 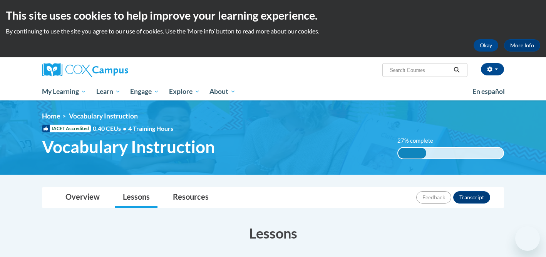 What do you see at coordinates (489, 92) in the screenshot?
I see `a: En español` at bounding box center [489, 92].